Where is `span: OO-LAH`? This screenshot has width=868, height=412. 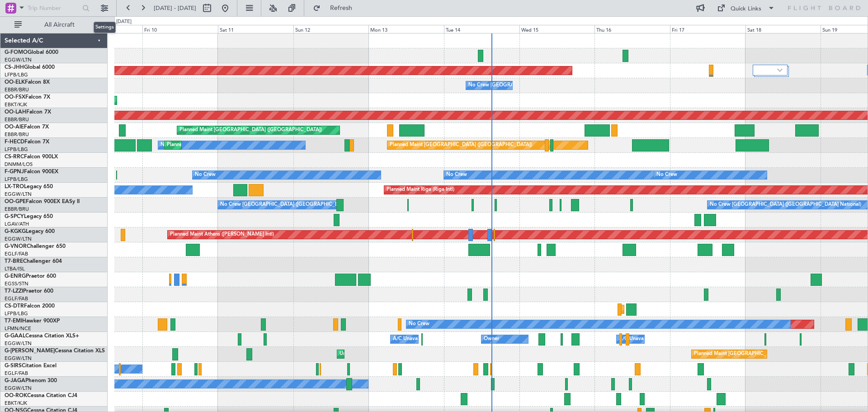
span: OO-LAH is located at coordinates (15, 112).